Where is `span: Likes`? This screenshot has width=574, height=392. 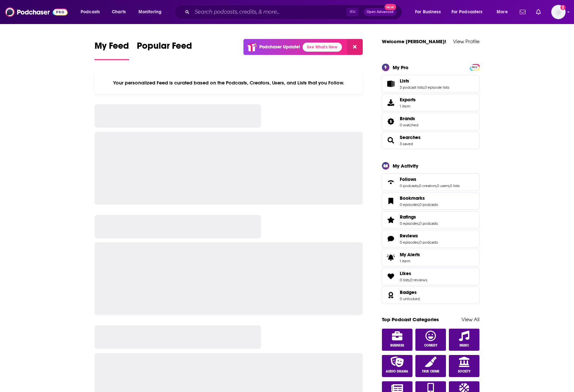 span: Likes is located at coordinates (405, 273).